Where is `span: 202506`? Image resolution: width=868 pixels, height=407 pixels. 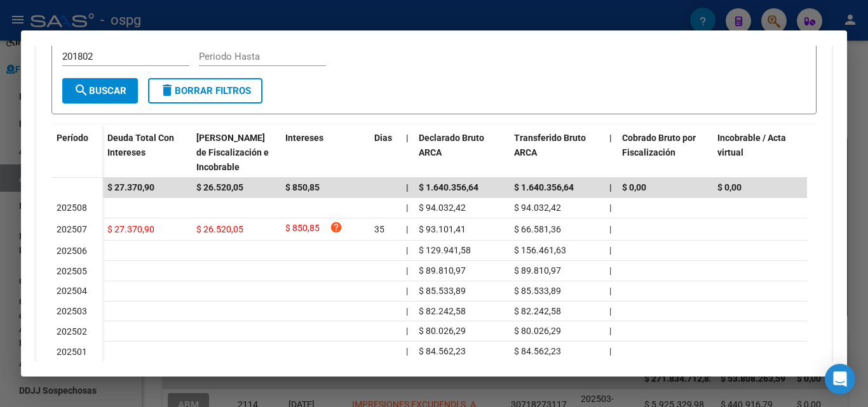 span: 202506 is located at coordinates (71, 251).